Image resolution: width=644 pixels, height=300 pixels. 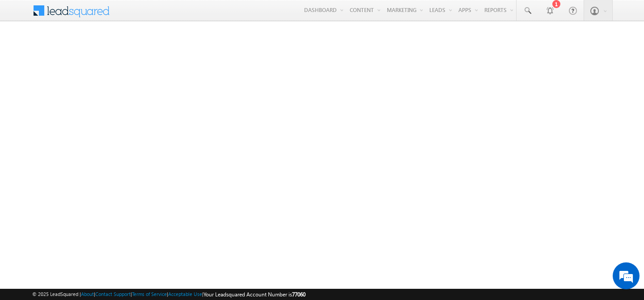 I want to click on span: Your Leadsquared Account Number is, so click(x=254, y=294).